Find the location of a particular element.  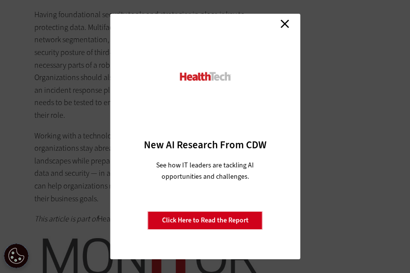

div: Cookie Settings is located at coordinates (16, 256).